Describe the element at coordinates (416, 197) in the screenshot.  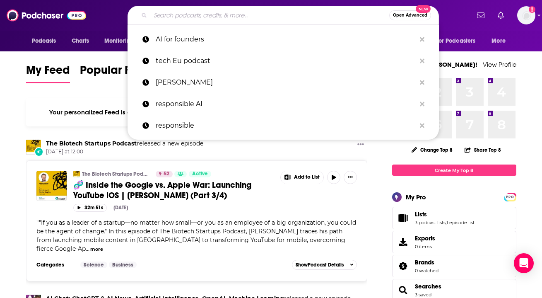
I see `div: My Pro` at that location.